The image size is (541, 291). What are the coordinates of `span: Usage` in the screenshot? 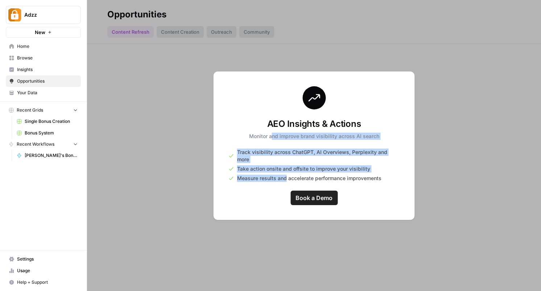 It's located at (47, 271).